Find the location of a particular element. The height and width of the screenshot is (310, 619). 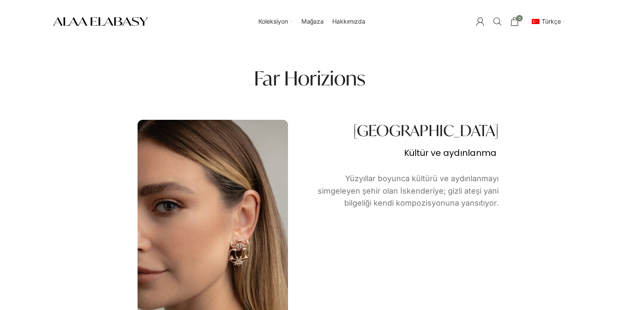

a: tr_TRTürkçe is located at coordinates (547, 21).